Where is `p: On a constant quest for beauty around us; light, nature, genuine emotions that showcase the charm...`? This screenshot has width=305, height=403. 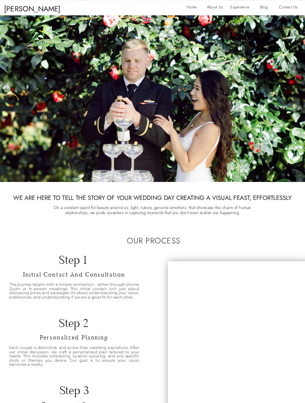 p: On a constant quest for beauty around us; light, nature, genuine emotions that showcase the charm... is located at coordinates (152, 213).